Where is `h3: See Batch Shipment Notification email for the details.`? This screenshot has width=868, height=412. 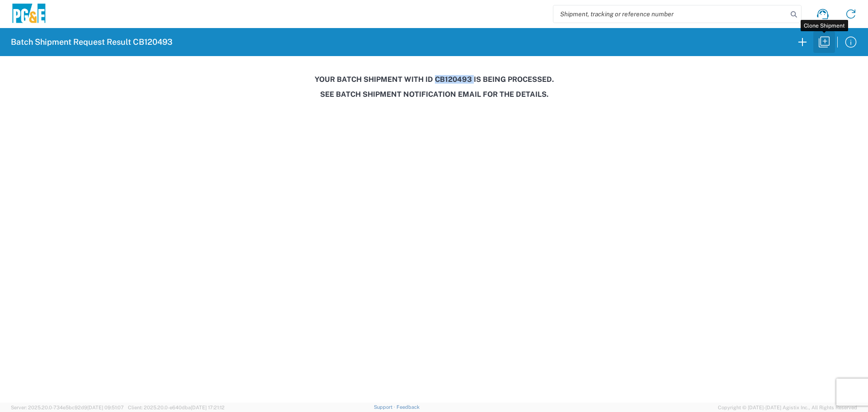
h3: See Batch Shipment Notification email for the details. is located at coordinates (434, 94).